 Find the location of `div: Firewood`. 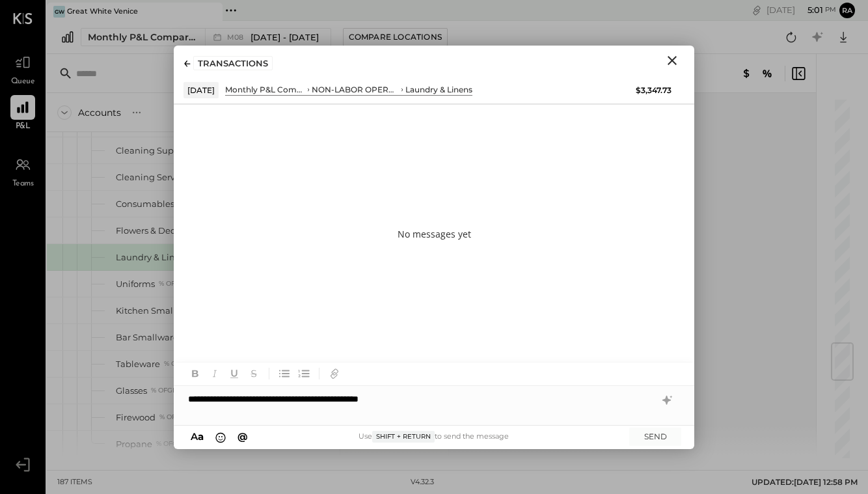

div: Firewood is located at coordinates (135, 417).